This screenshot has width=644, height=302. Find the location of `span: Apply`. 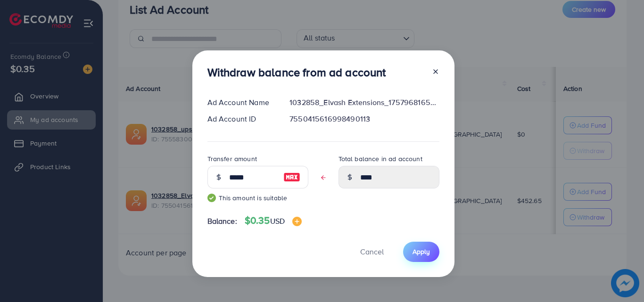

span: Apply is located at coordinates (421, 251).